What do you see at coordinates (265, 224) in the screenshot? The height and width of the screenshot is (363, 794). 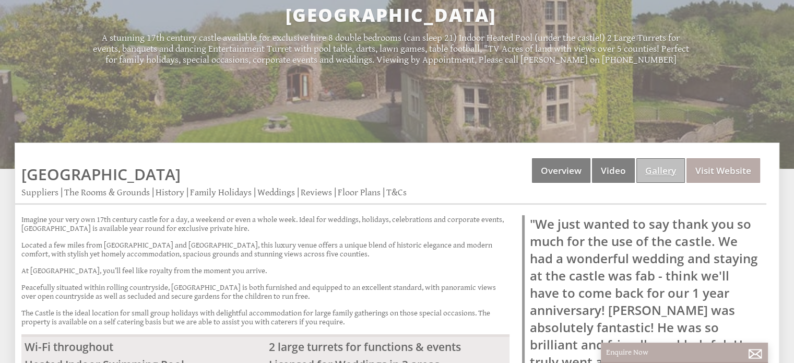 I see `p: Imagine your very own 17th century castle for a day, a weekend or even a whole week. Ideal for we...` at bounding box center [265, 224].